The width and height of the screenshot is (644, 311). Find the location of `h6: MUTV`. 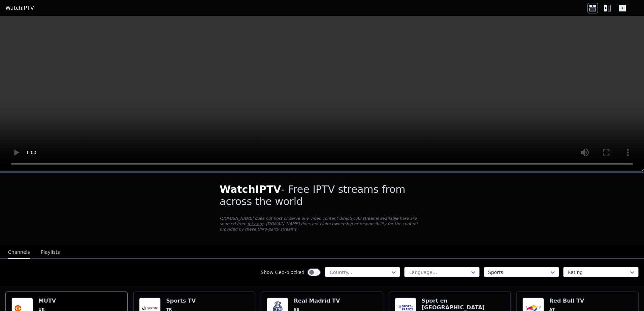

h6: MUTV is located at coordinates (53, 301).